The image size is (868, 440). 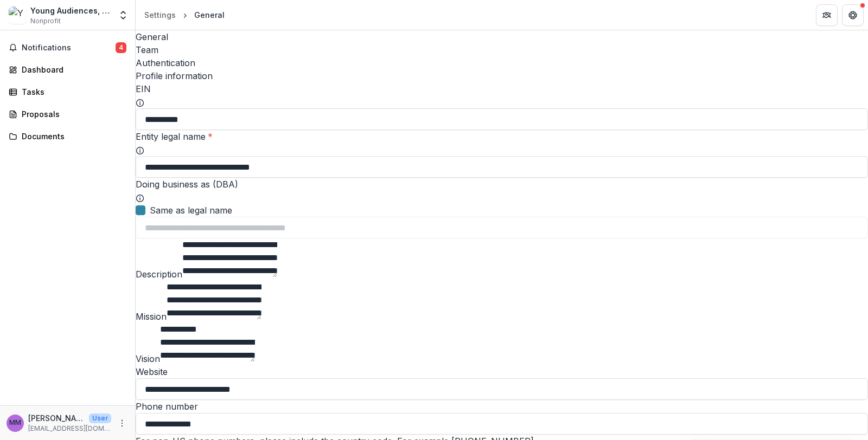 I want to click on label: EIN, so click(x=143, y=89).